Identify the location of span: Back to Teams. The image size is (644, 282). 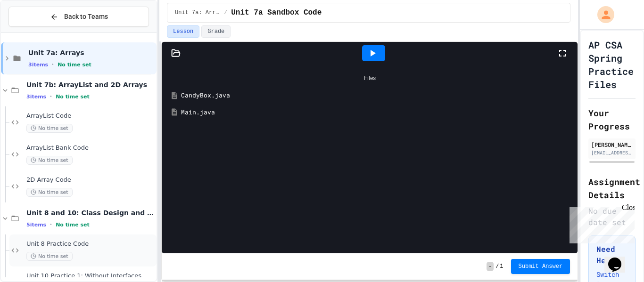
(86, 16).